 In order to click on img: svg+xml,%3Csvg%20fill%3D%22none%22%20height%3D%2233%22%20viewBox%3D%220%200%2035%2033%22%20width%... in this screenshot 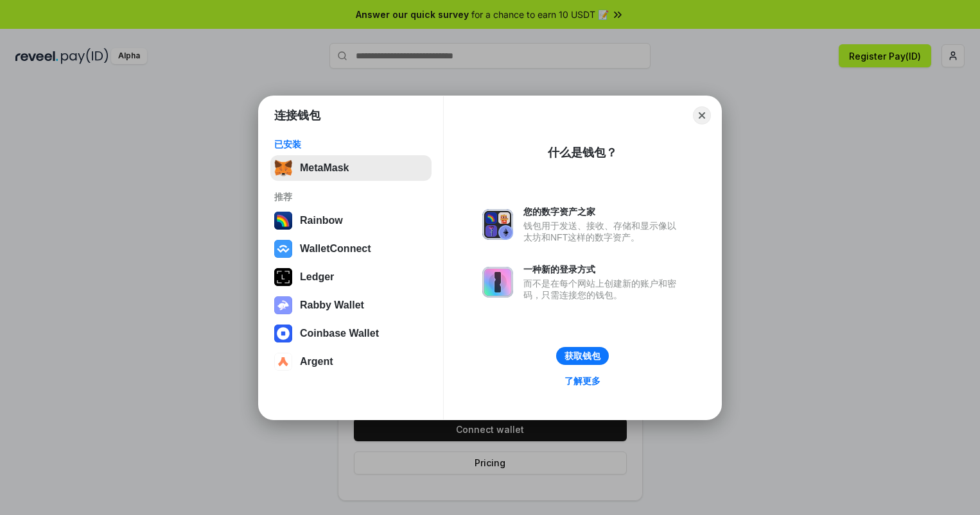, I will do `click(283, 168)`.